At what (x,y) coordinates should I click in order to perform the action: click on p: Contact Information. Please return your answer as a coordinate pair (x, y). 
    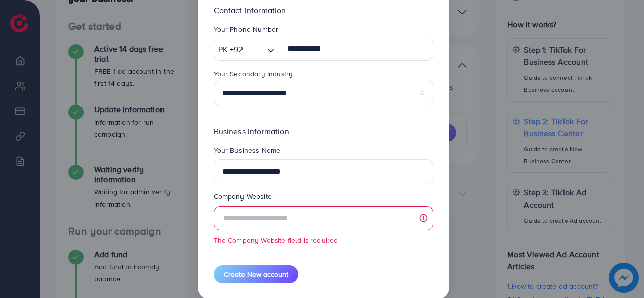
    Looking at the image, I should click on (324, 10).